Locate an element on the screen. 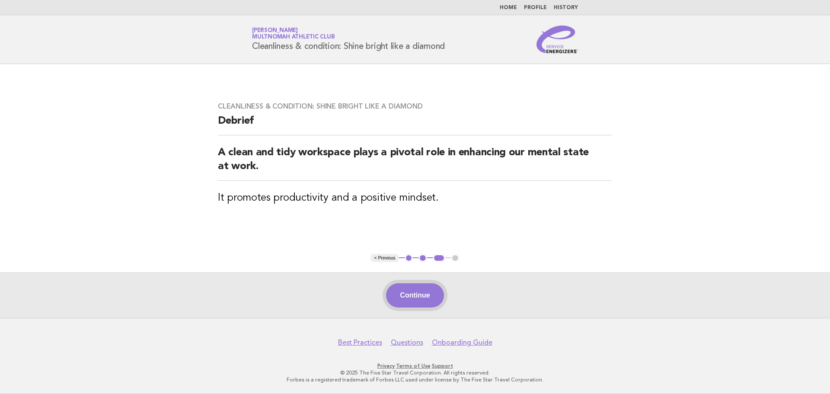 The image size is (830, 394). a: Questions is located at coordinates (407, 342).